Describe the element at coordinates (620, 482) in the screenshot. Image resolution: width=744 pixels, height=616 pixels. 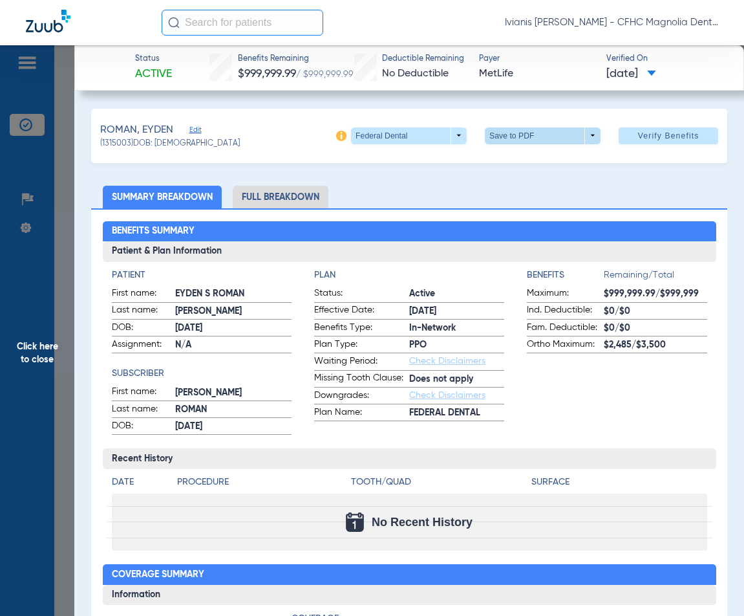
I see `h4: Surface` at that location.